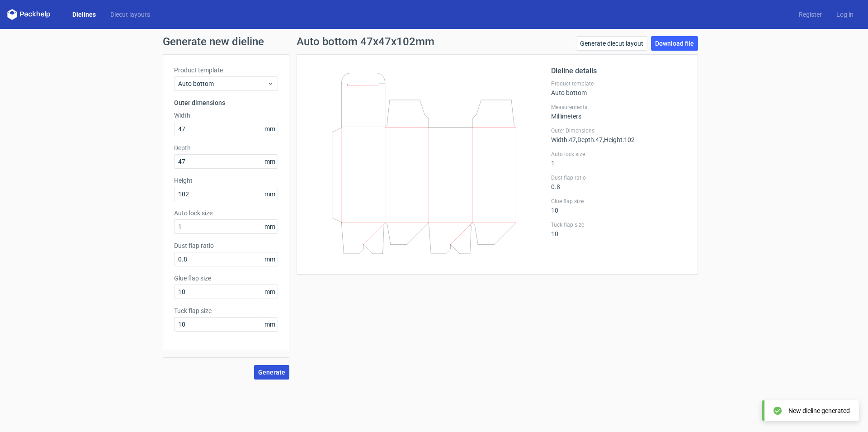  I want to click on div: 0.8, so click(619, 182).